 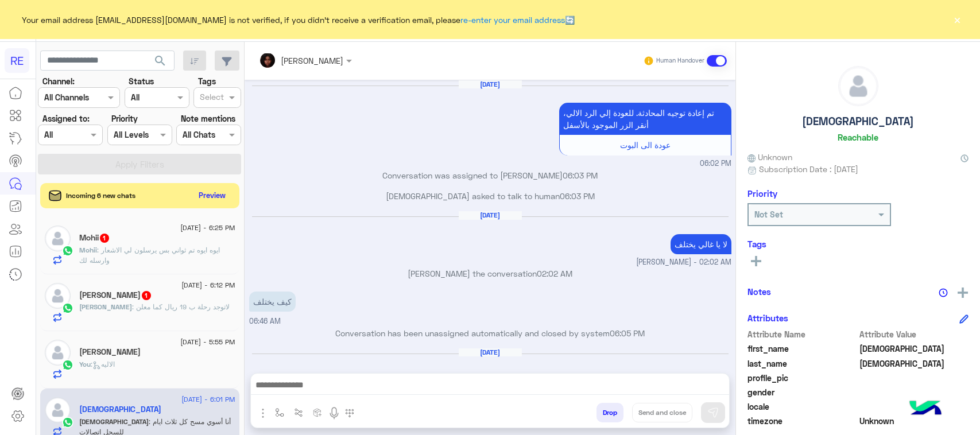 I want to click on span: الله, so click(x=914, y=363).